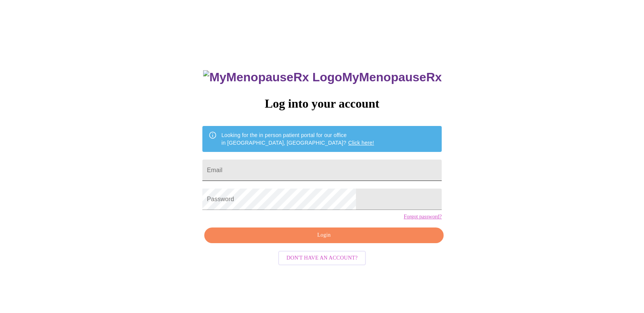  Describe the element at coordinates (324, 235) in the screenshot. I see `button: Login` at that location.